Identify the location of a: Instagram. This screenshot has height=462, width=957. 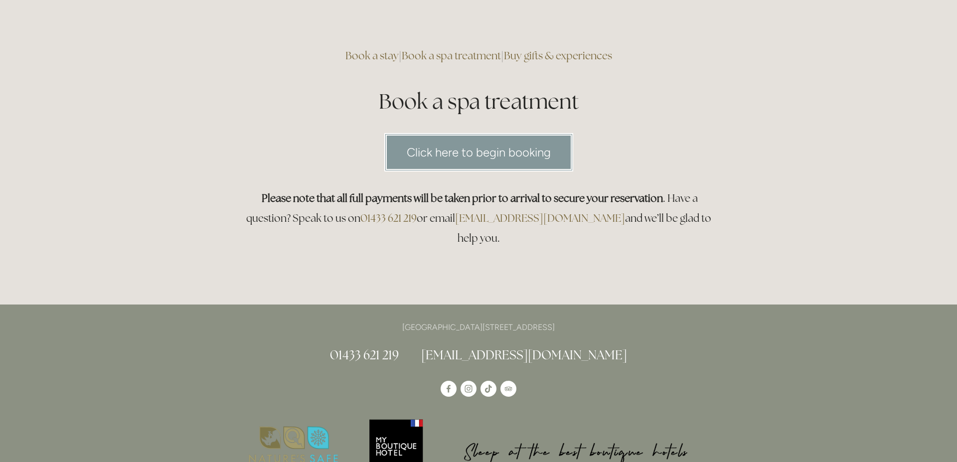
(468, 389).